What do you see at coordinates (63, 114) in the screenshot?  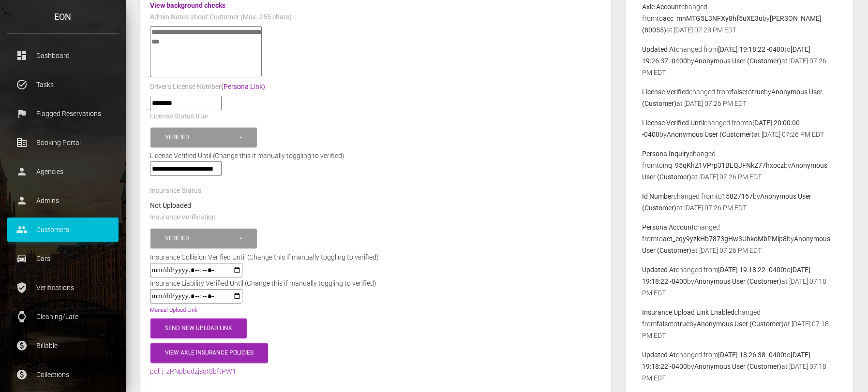 I see `p: Flagged Reservations` at bounding box center [63, 114].